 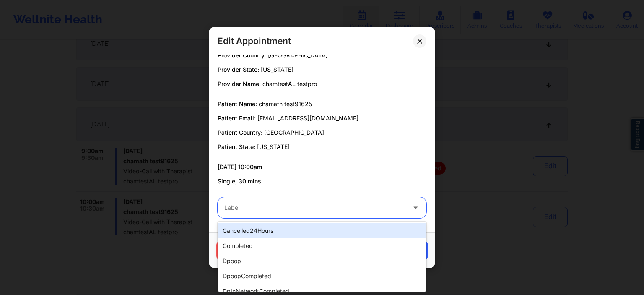 What do you see at coordinates (322, 118) in the screenshot?
I see `p: Patient Email:` at bounding box center [322, 118].